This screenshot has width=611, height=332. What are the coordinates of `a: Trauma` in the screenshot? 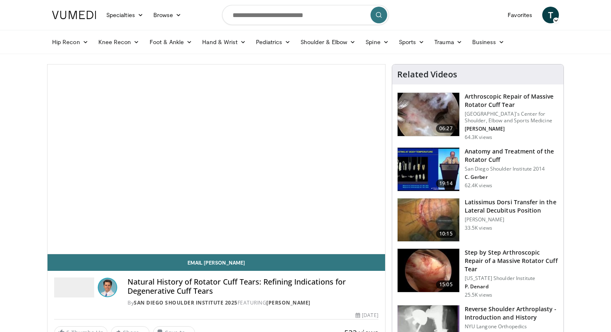 It's located at (448, 42).